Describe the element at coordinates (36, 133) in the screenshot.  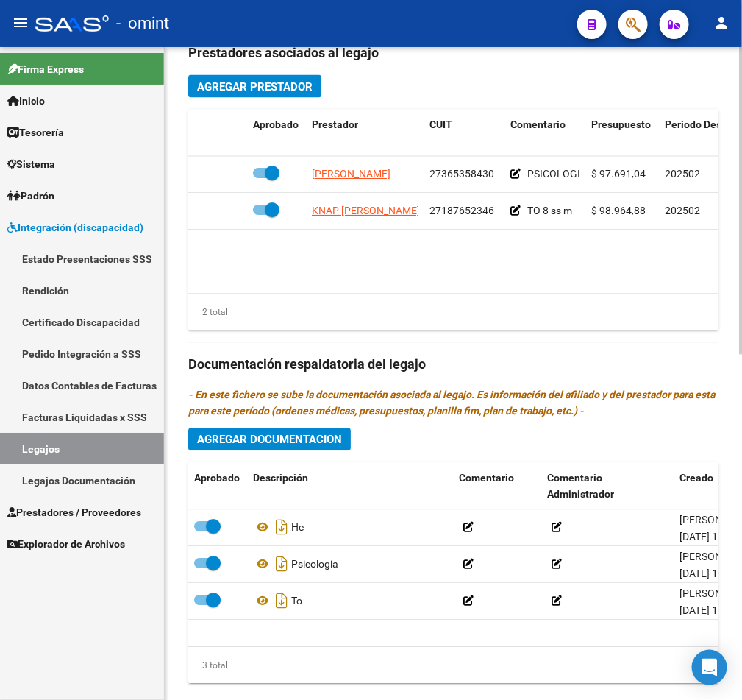
I see `span: Tesorería` at that location.